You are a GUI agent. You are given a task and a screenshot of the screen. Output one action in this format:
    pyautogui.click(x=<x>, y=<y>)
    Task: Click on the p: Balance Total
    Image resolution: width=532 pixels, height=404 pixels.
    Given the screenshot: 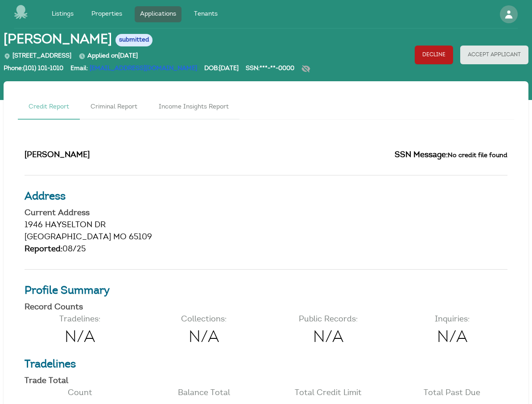 What is the action you would take?
    pyautogui.click(x=204, y=393)
    